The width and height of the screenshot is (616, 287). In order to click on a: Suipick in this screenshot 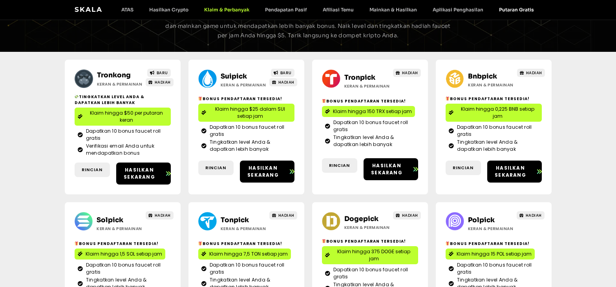, I will do `click(234, 76)`.